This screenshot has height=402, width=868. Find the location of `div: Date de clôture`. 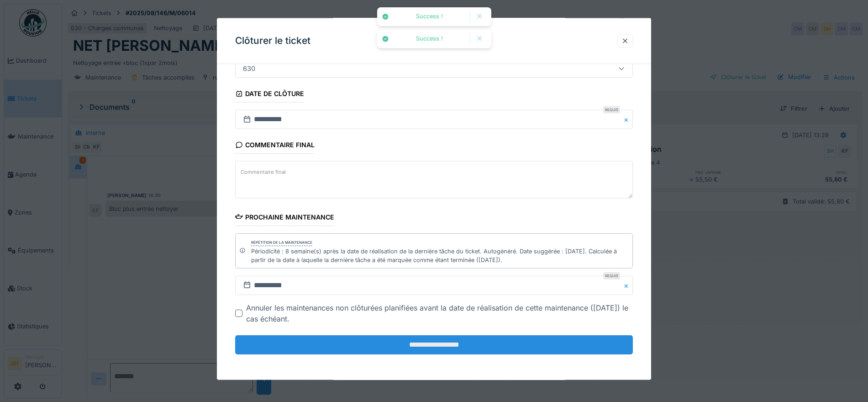

div: Date de clôture is located at coordinates (269, 95).